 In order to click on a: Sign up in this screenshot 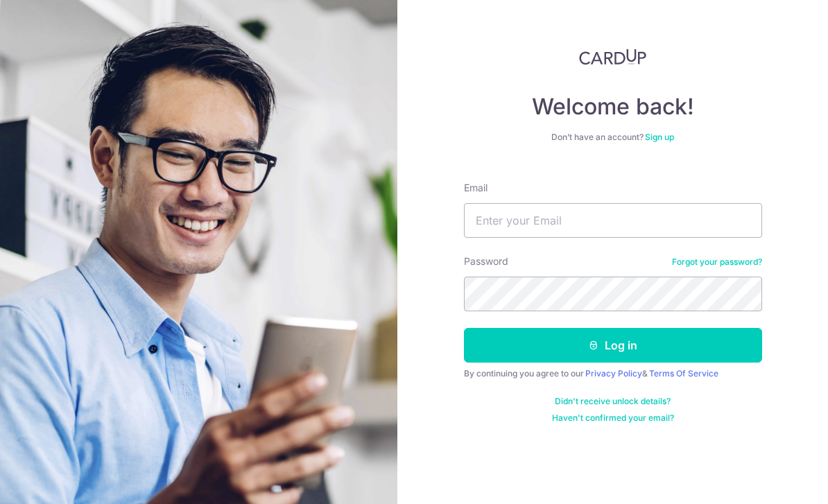, I will do `click(659, 137)`.